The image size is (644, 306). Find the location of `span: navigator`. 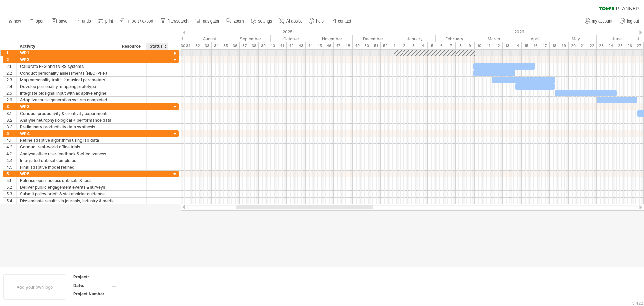

span: navigator is located at coordinates (211, 21).